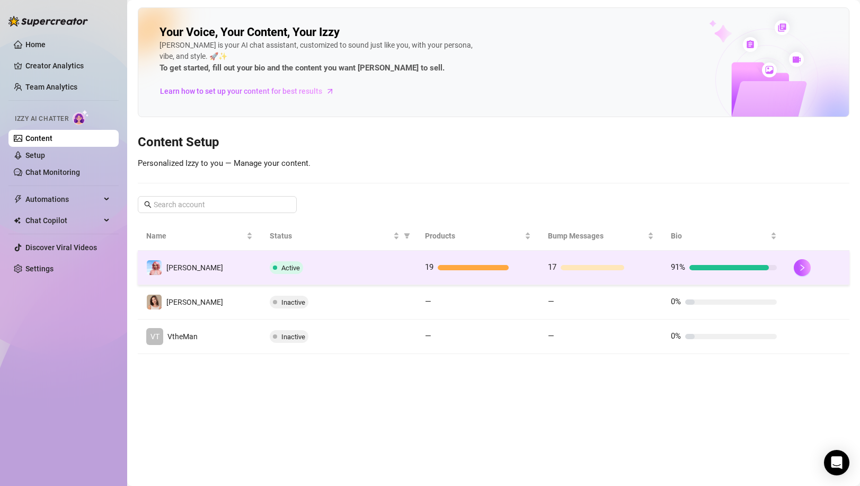 This screenshot has height=486, width=860. Describe the element at coordinates (63, 220) in the screenshot. I see `span: Chat Copilot` at that location.